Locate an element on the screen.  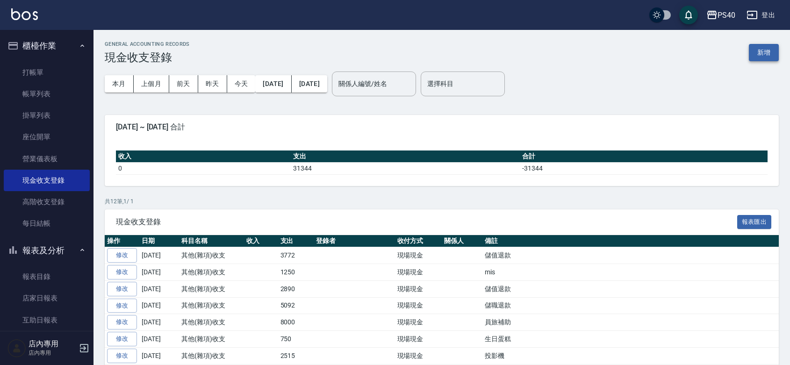
td: 1250 is located at coordinates (296, 272).